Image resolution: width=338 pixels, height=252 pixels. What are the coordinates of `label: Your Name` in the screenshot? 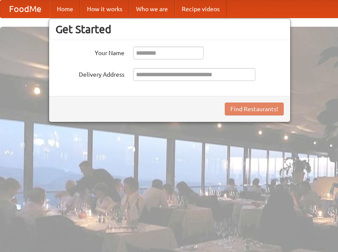 It's located at (90, 52).